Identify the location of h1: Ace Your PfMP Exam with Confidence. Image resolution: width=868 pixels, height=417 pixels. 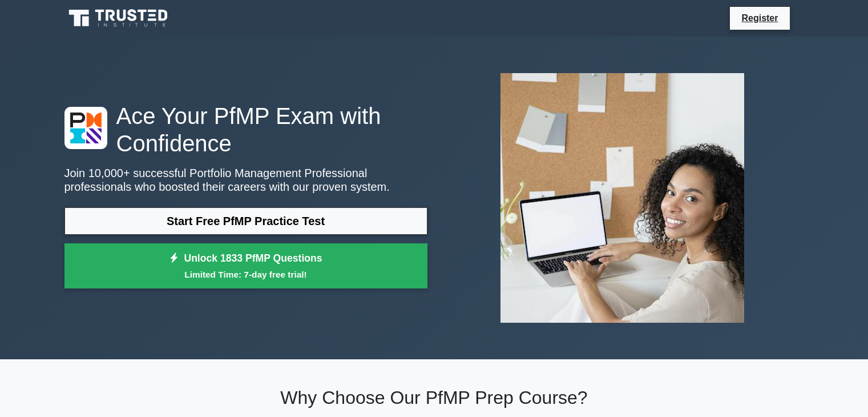
(246, 130).